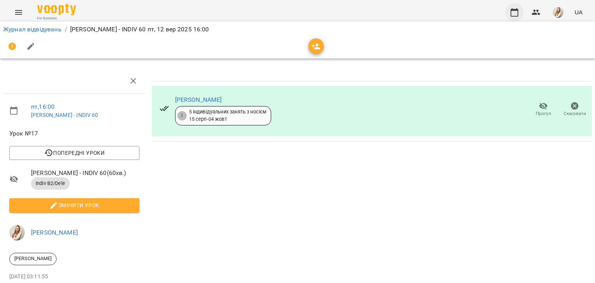 This screenshot has height=283, width=595. What do you see at coordinates (228, 115) in the screenshot?
I see `div: 5 індивідуальних занять з носієм 15 серп - 04 жовт` at bounding box center [228, 115].